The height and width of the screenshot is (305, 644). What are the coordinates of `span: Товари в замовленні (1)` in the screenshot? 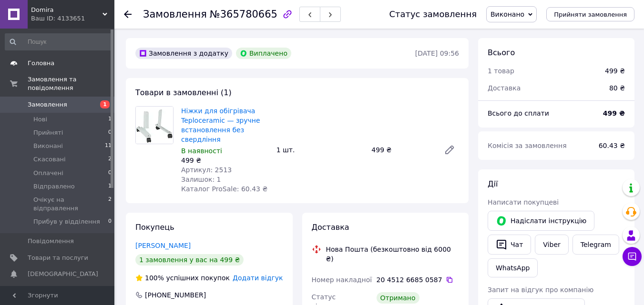 It's located at (184, 92).